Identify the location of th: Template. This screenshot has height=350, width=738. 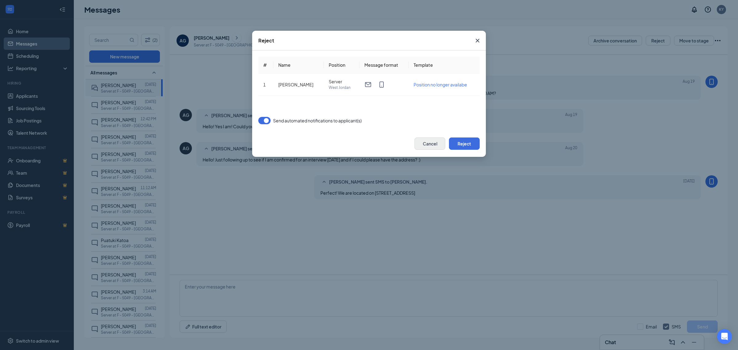
(444, 65).